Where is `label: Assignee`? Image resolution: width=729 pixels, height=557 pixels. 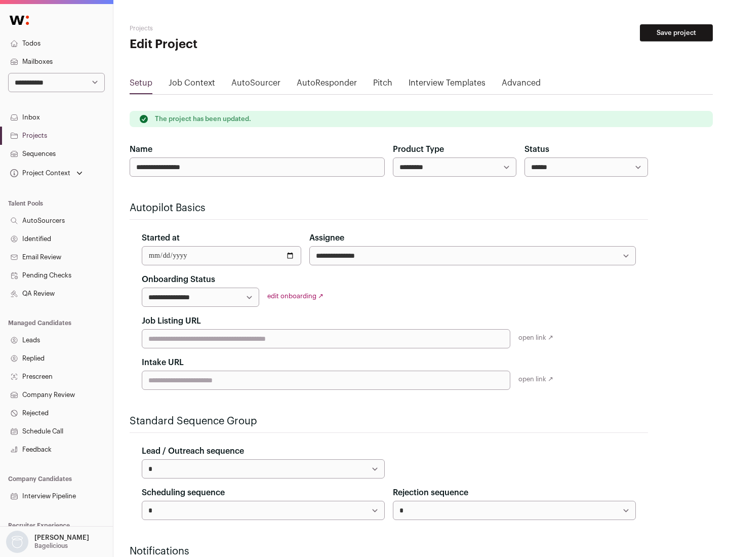
label: Assignee is located at coordinates (326, 238).